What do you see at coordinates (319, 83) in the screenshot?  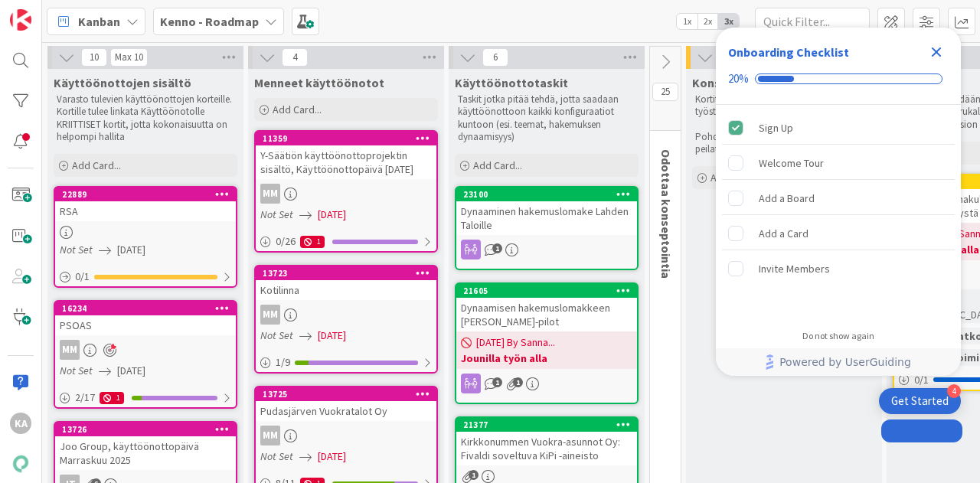 I see `span: Menneet käyttöönotot` at bounding box center [319, 83].